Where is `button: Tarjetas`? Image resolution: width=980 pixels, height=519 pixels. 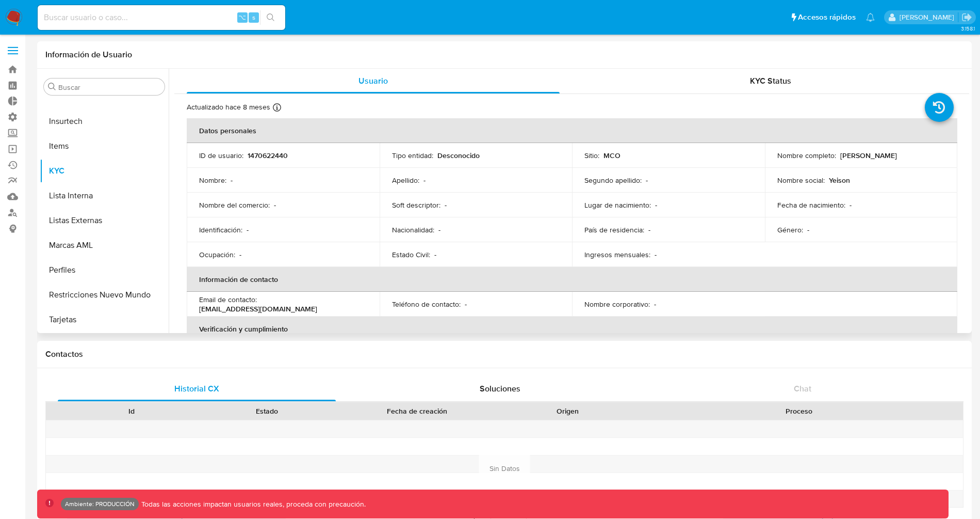
button: Tarjetas is located at coordinates (104, 320).